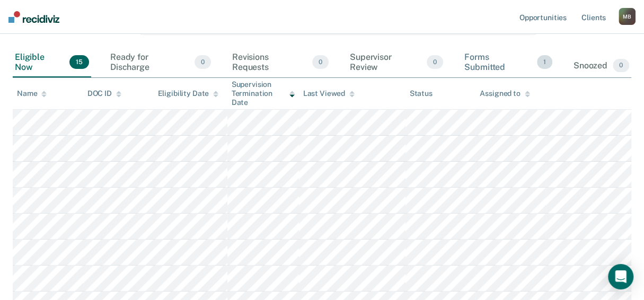 The width and height of the screenshot is (644, 300). What do you see at coordinates (602, 67) in the screenshot?
I see `div: Snoozed0` at bounding box center [602, 67].